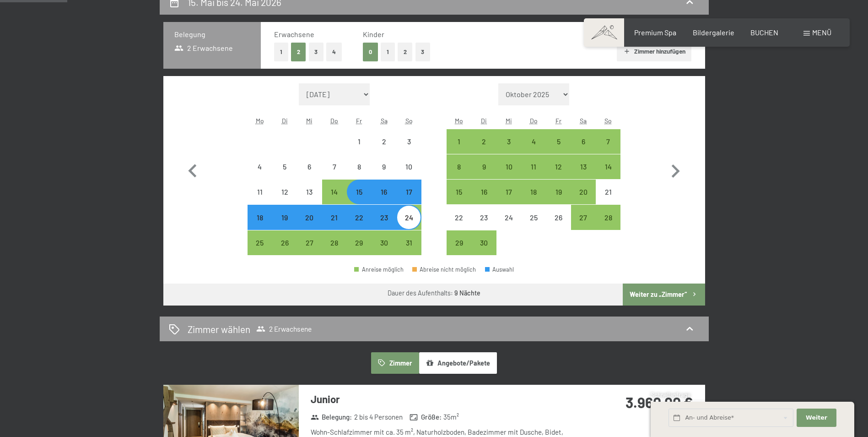  Describe the element at coordinates (764, 32) in the screenshot. I see `a: BUCHEN` at that location.